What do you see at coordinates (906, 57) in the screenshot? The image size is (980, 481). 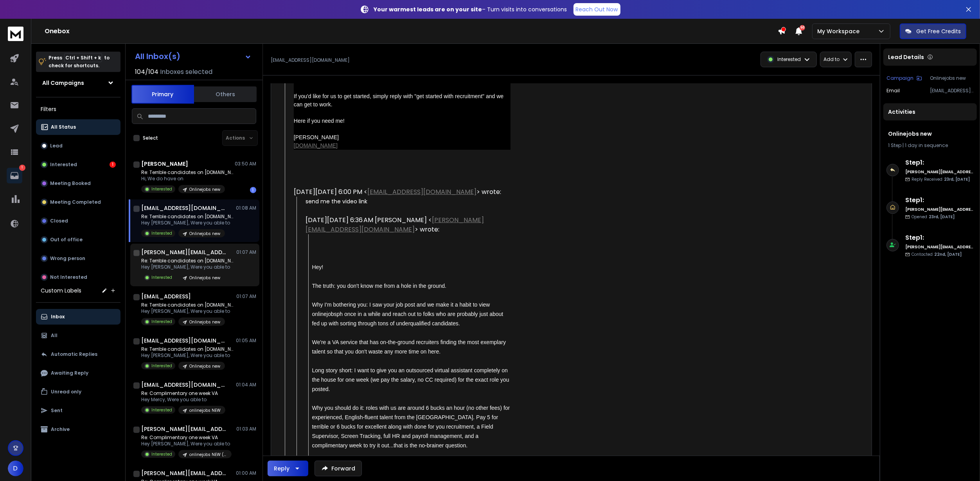 I see `p: Lead Details` at bounding box center [906, 57].